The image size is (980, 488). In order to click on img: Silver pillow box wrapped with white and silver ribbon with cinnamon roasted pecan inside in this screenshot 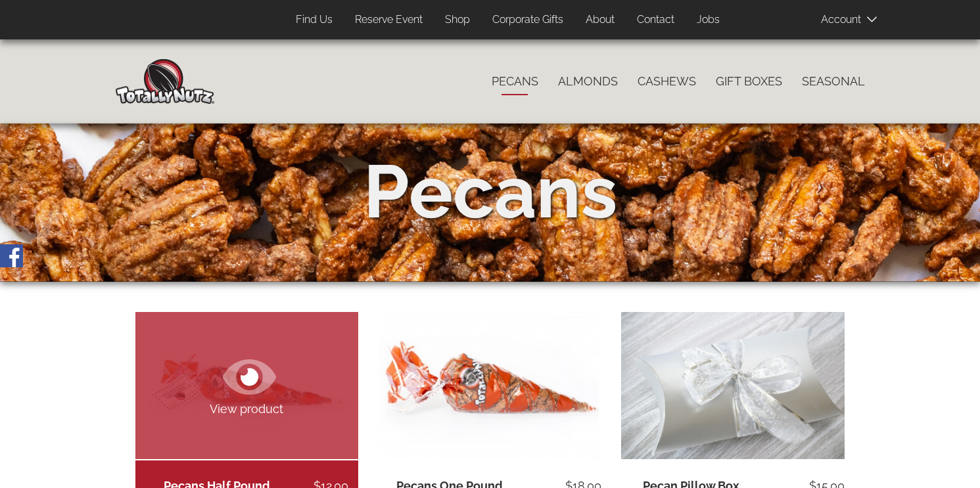, I will do `click(733, 386)`.